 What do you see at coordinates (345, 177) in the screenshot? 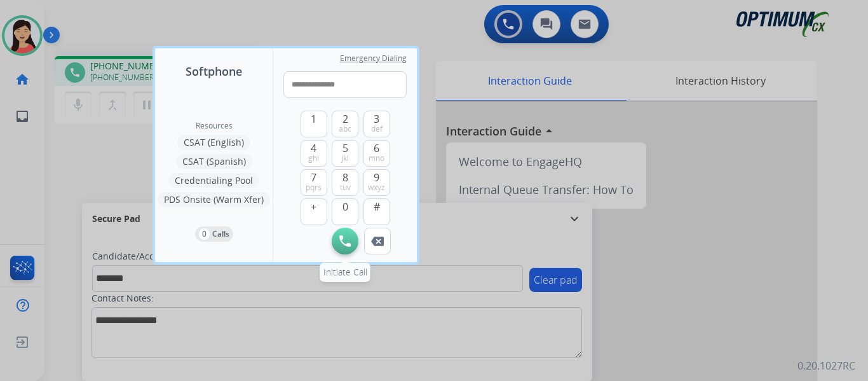
I see `span: 8` at bounding box center [345, 177].